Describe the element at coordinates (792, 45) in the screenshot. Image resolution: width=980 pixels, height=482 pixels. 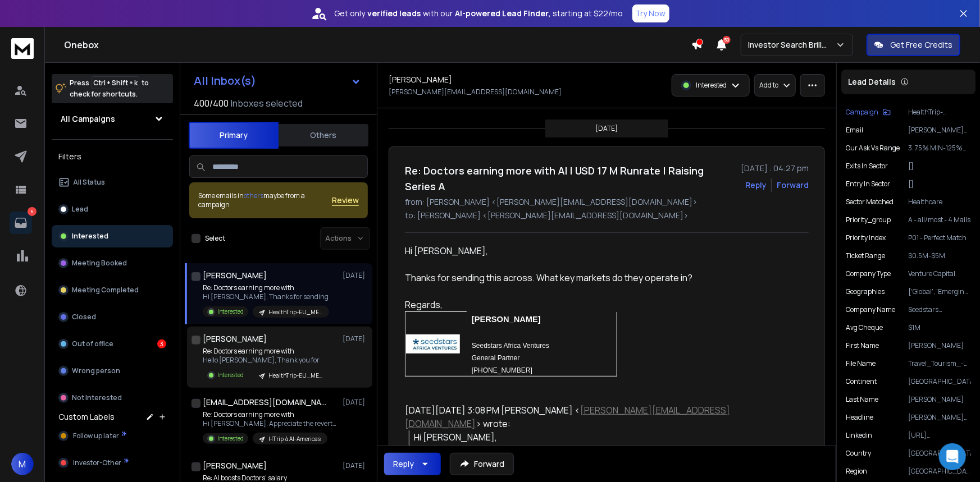
I see `p: Investor Search Brillwood` at that location.